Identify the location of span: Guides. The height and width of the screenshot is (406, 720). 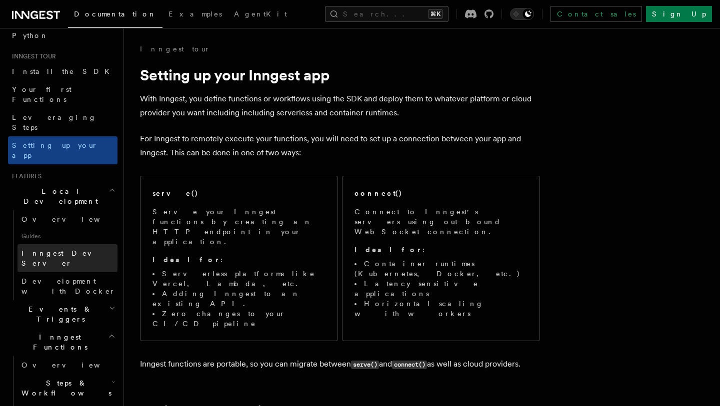
(67, 236).